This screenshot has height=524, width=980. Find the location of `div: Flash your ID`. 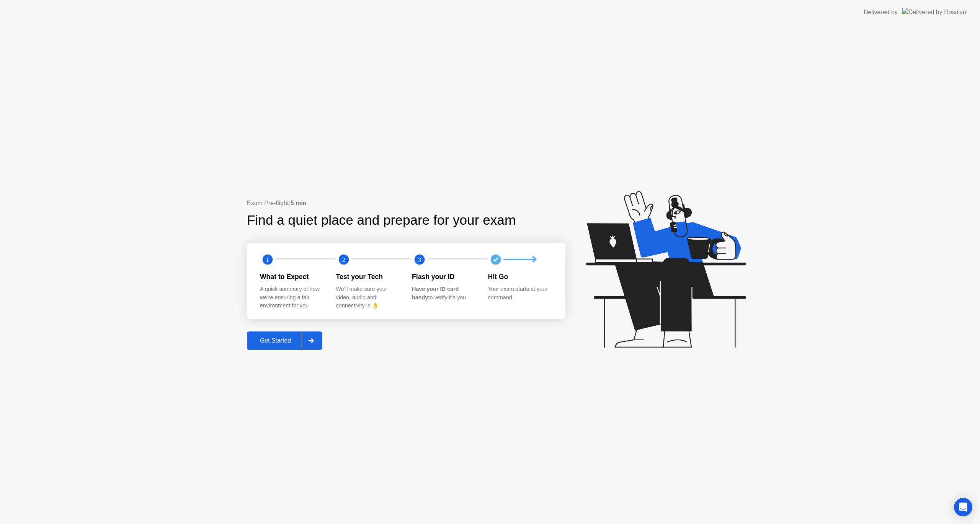

div: Flash your ID is located at coordinates (444, 277).